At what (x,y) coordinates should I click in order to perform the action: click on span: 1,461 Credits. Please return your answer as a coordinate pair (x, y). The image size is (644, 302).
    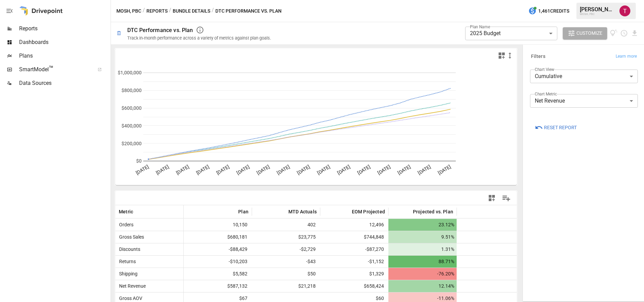
    Looking at the image, I should click on (553, 11).